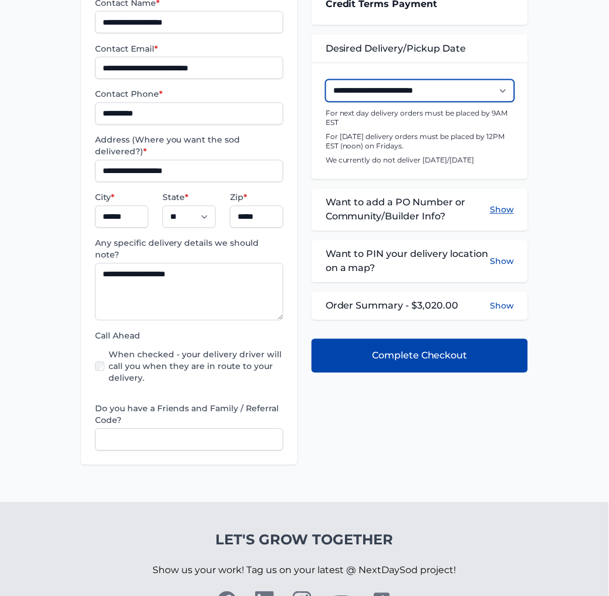 The width and height of the screenshot is (609, 596). Describe the element at coordinates (304, 571) in the screenshot. I see `p: Show us your work! Tag us on your latest @ NextDaySod project!` at that location.